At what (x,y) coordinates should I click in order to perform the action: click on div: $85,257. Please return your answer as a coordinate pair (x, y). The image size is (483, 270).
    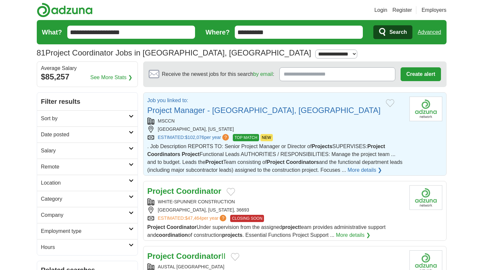
    Looking at the image, I should click on (87, 77).